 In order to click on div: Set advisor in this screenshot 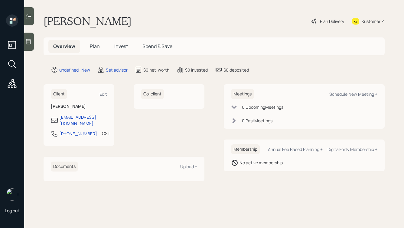, I will do `click(117, 70)`.